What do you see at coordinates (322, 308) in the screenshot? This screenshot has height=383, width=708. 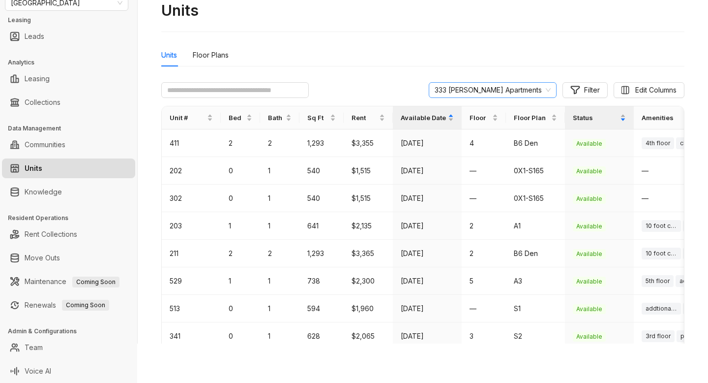 I see `td: 594` at bounding box center [322, 308].